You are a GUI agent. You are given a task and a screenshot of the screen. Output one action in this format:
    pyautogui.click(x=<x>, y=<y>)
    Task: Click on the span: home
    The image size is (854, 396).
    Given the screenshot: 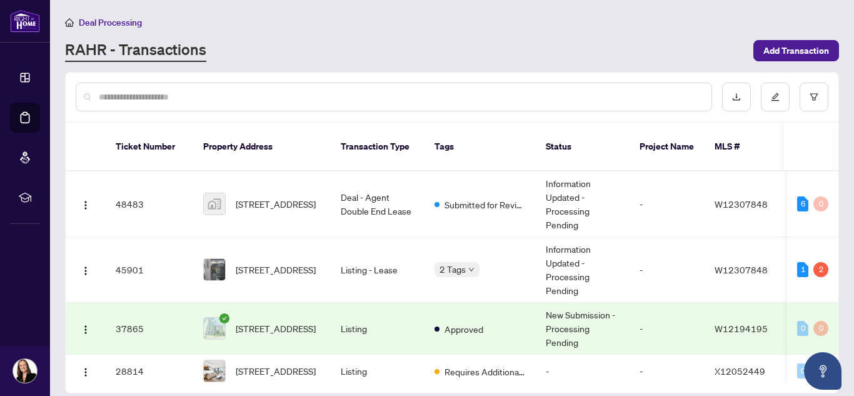 What is the action you would take?
    pyautogui.click(x=69, y=23)
    